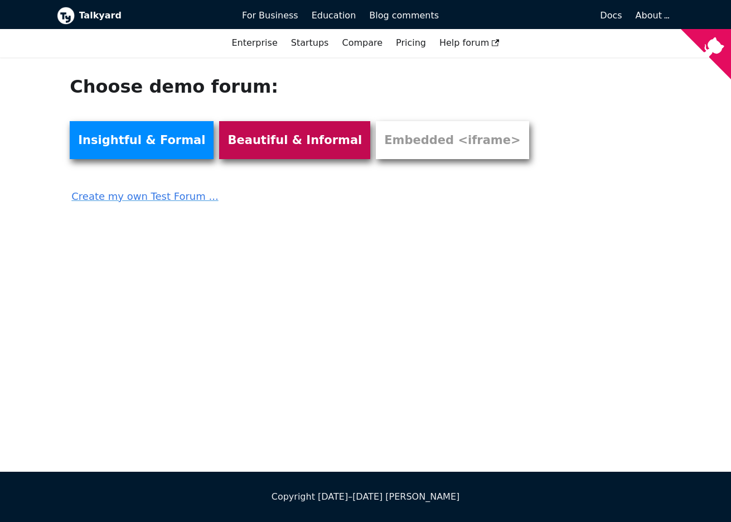 This screenshot has width=731, height=522. Describe the element at coordinates (652, 15) in the screenshot. I see `a: About` at that location.